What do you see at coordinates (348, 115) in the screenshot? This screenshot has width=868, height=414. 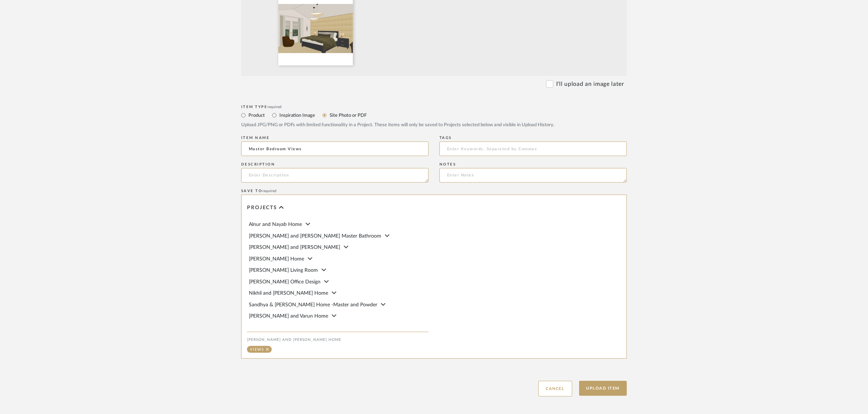 I see `label: Site Photo or PDF` at bounding box center [348, 115].